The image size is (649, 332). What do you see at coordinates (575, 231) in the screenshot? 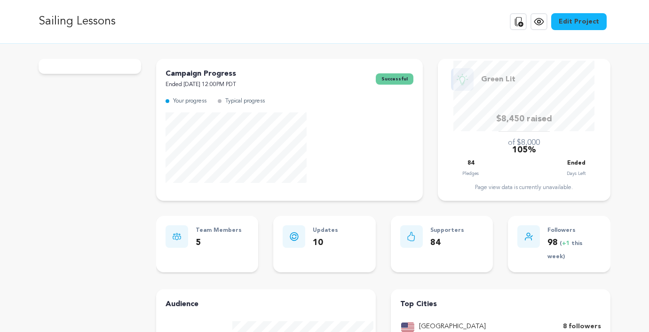
I see `p: Followers` at bounding box center [575, 231].